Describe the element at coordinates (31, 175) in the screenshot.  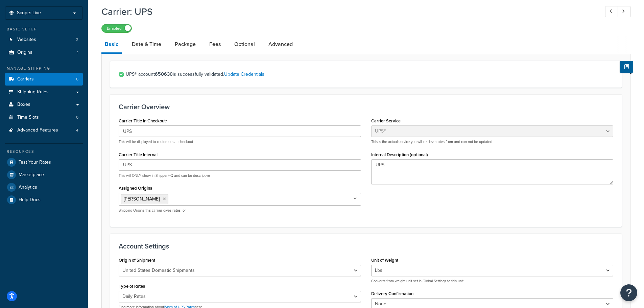
I see `span: Marketplace` at that location.